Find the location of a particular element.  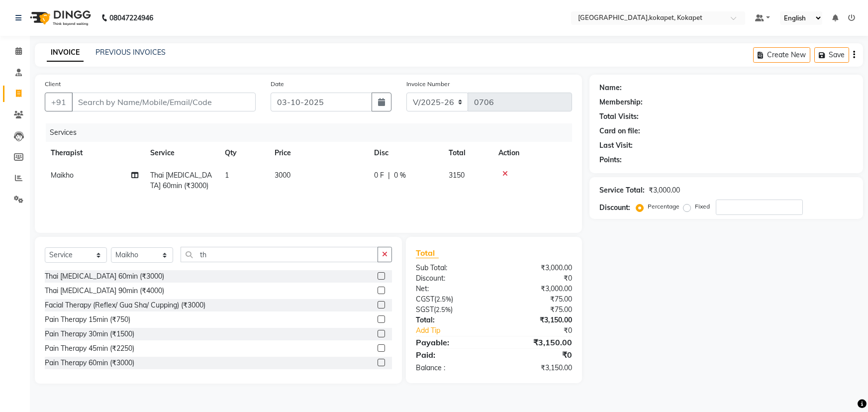

th: Price is located at coordinates (318, 153).